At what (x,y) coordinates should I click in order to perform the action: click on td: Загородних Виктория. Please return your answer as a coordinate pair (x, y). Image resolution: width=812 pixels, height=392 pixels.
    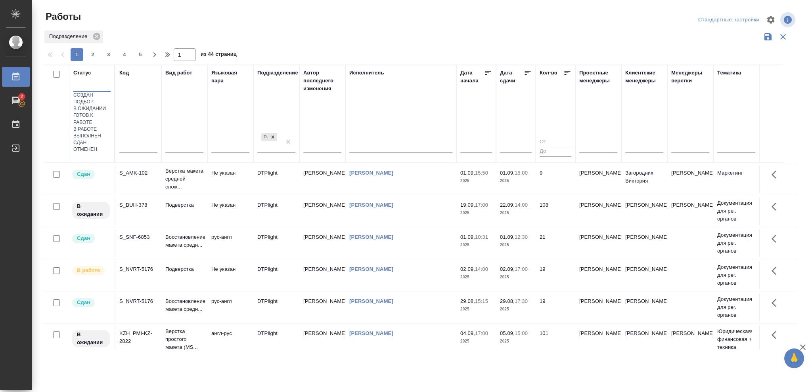
    Looking at the image, I should click on (644, 179).